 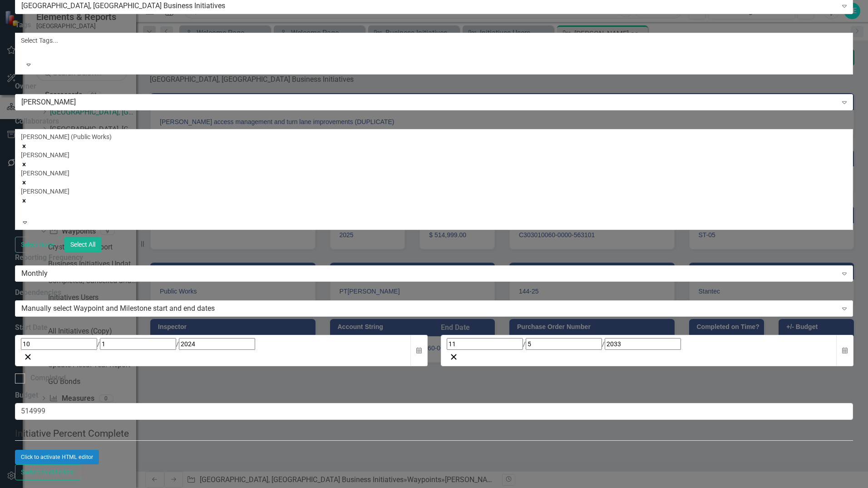 What do you see at coordinates (434, 86) in the screenshot?
I see `label: Owner` at bounding box center [434, 86].